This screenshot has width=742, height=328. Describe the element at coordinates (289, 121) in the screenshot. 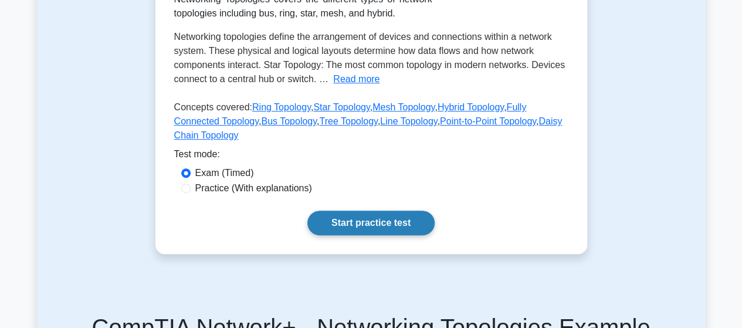

I see `a: Bus Topology` at that location.